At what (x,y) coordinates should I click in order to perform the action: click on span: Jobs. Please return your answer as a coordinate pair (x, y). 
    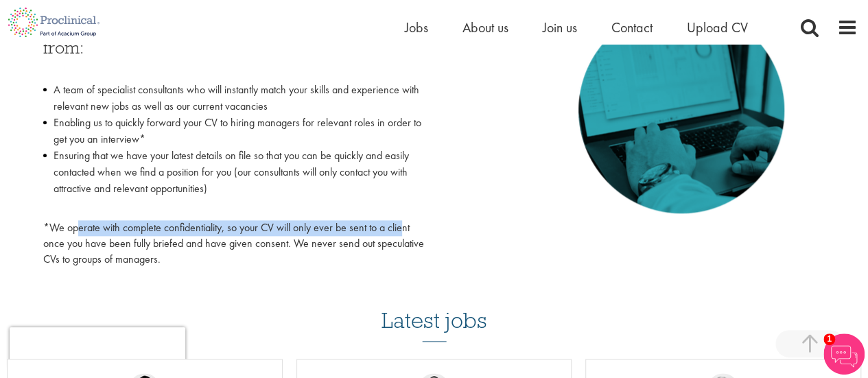
    Looking at the image, I should click on (417, 27).